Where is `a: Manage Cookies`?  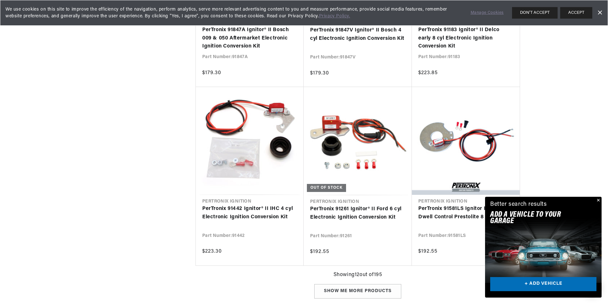 a: Manage Cookies is located at coordinates (487, 13).